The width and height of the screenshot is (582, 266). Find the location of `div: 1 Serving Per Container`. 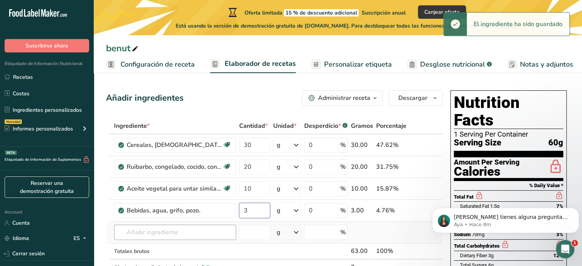

div: 1 Serving Per Container is located at coordinates (508, 134).